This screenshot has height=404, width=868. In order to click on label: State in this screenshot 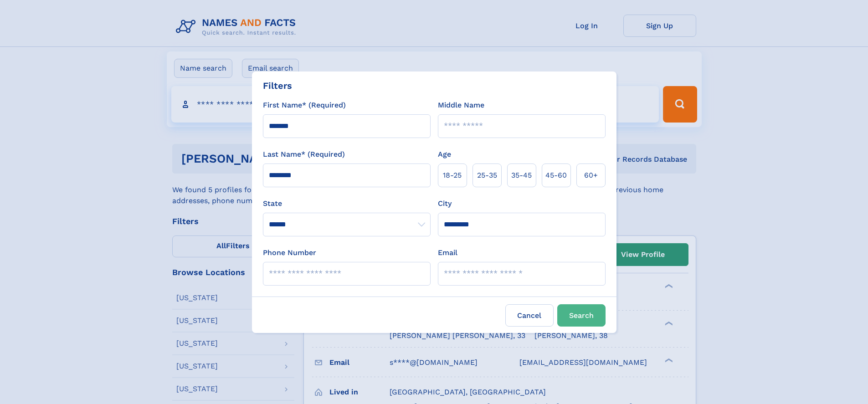, I will do `click(347, 203)`.